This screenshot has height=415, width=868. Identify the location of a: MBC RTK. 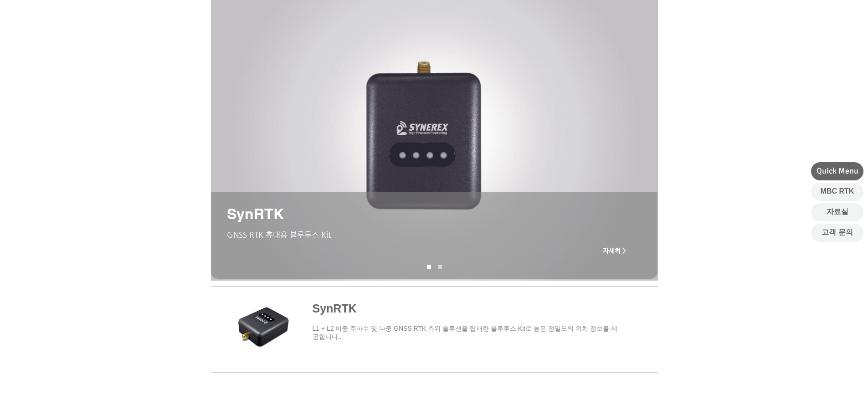
(837, 192).